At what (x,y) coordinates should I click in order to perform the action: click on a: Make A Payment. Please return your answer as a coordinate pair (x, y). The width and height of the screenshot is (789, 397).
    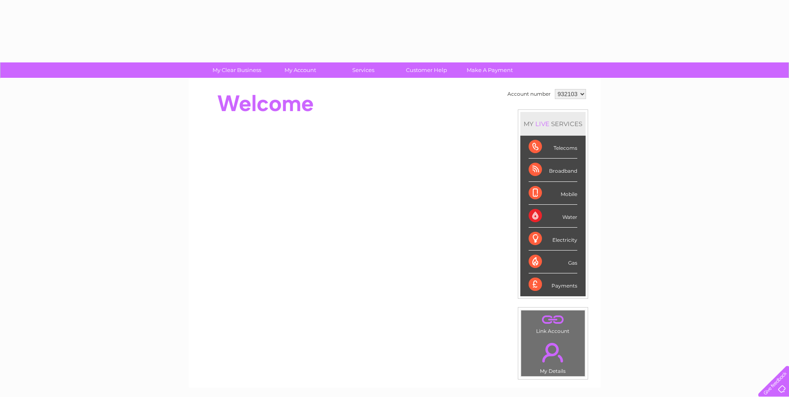
    Looking at the image, I should click on (490, 70).